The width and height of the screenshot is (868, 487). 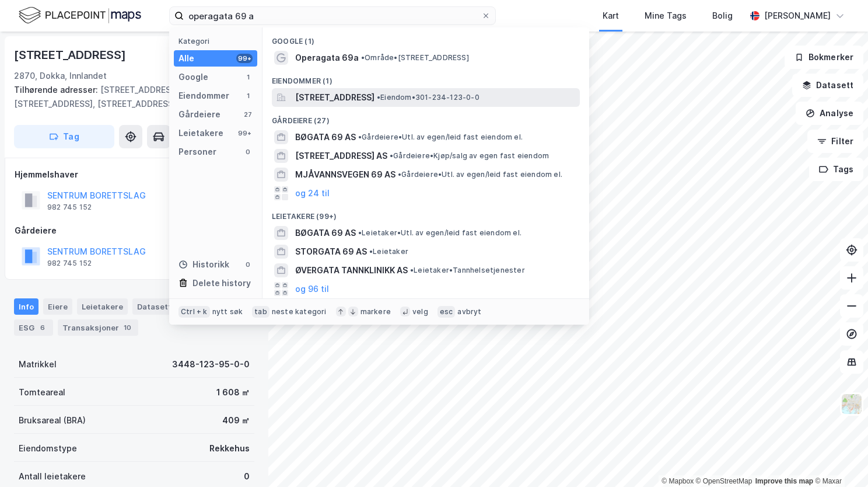 What do you see at coordinates (98, 328) in the screenshot?
I see `div: Transaksjoner` at bounding box center [98, 328].